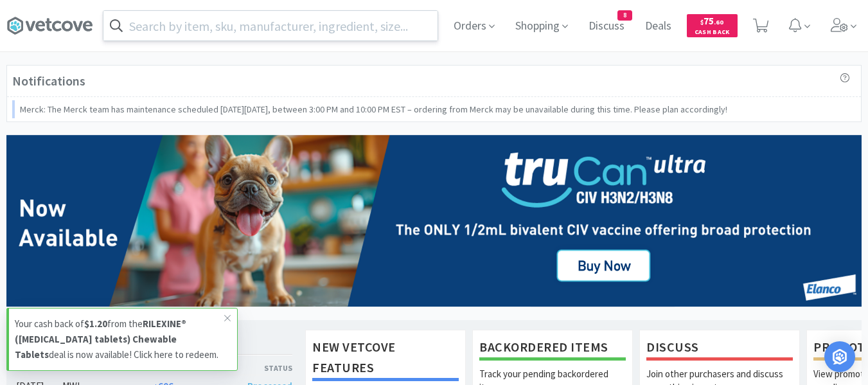 This screenshot has width=868, height=385. I want to click on img: 70ef68cc05284f7981273fc53a7214b3.png, so click(434, 221).